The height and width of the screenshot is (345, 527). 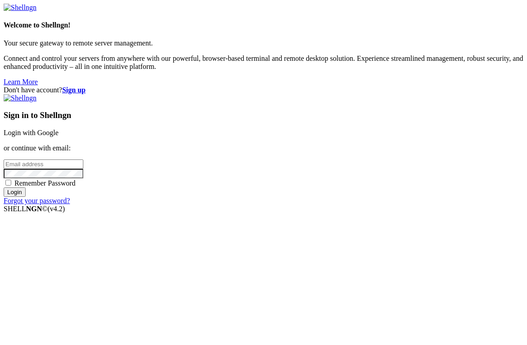 What do you see at coordinates (264, 115) in the screenshot?
I see `h3: Sign in to Shellngn` at bounding box center [264, 115].